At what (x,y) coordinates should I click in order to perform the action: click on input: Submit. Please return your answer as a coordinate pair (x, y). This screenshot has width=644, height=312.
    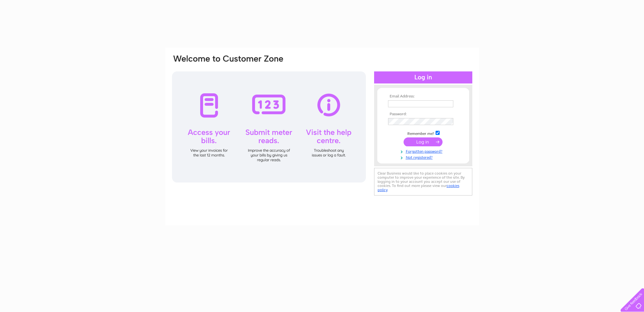
    Looking at the image, I should click on (423, 142).